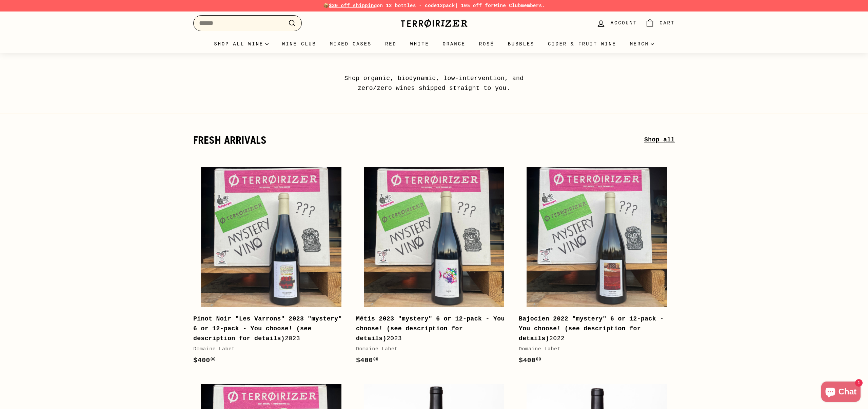 The height and width of the screenshot is (409, 868). Describe the element at coordinates (241, 44) in the screenshot. I see `summary: Shop all wine` at that location.